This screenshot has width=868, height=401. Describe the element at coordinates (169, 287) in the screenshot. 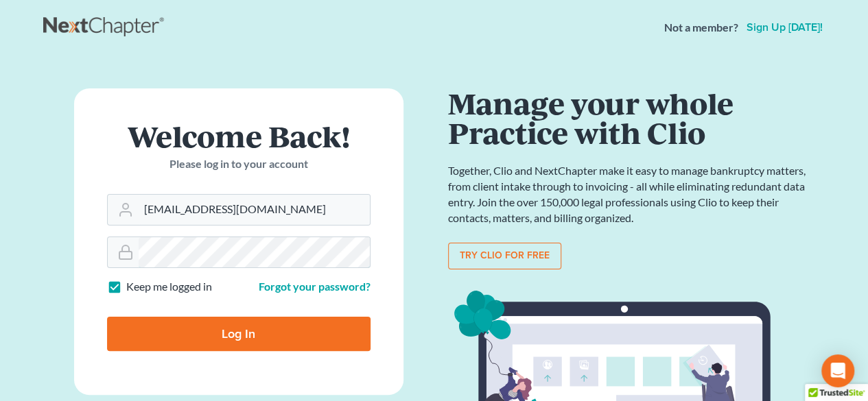

I see `label: Keep me logged in` at that location.